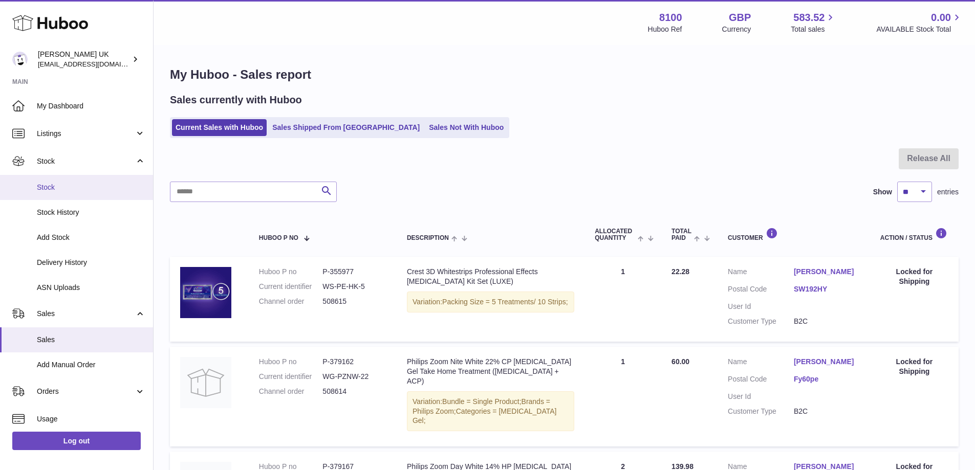 The height and width of the screenshot is (470, 975). What do you see at coordinates (20, 59) in the screenshot?
I see `img: emotion88hk@gmail.com` at bounding box center [20, 59].